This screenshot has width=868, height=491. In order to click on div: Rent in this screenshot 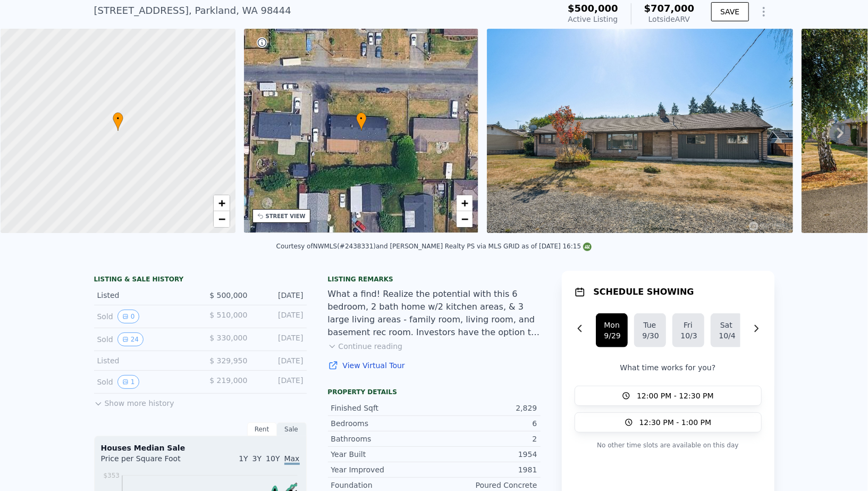, I will do `click(262, 429)`.